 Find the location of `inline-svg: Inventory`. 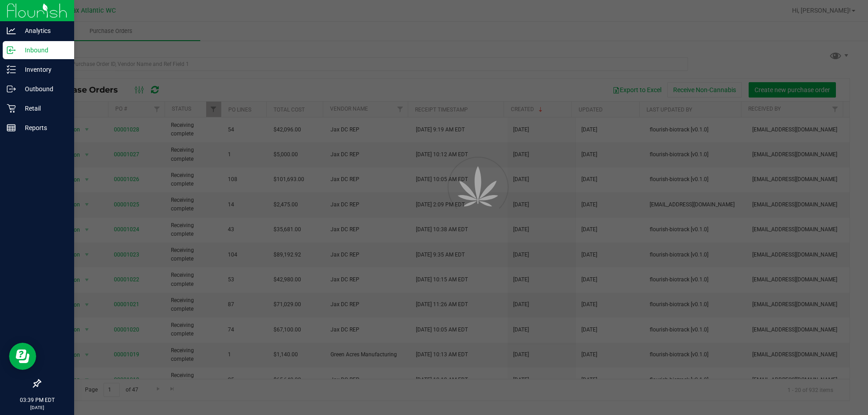

inline-svg: Inventory is located at coordinates (12, 70).